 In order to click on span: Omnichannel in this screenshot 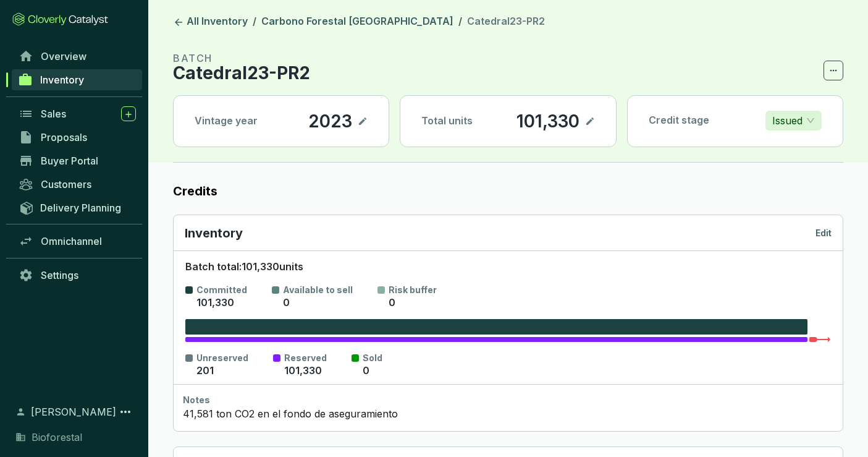, I will do `click(71, 241)`.